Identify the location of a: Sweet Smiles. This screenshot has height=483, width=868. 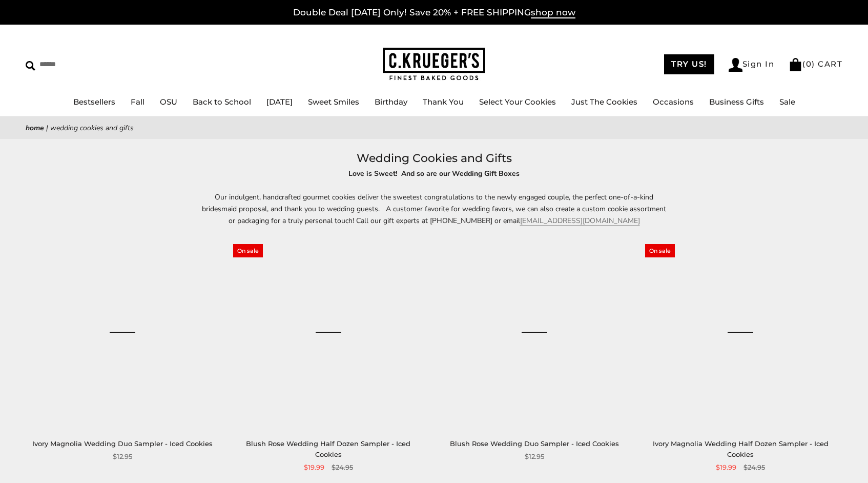
(334, 102).